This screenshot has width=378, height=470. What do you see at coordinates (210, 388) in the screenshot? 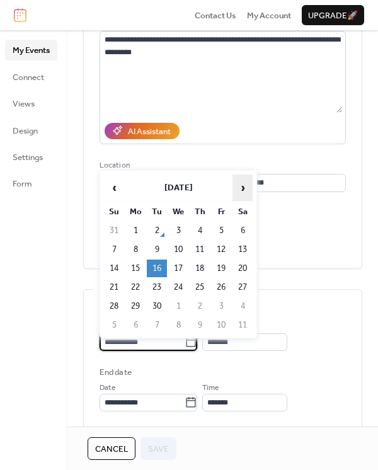
I see `span: Time` at bounding box center [210, 388].